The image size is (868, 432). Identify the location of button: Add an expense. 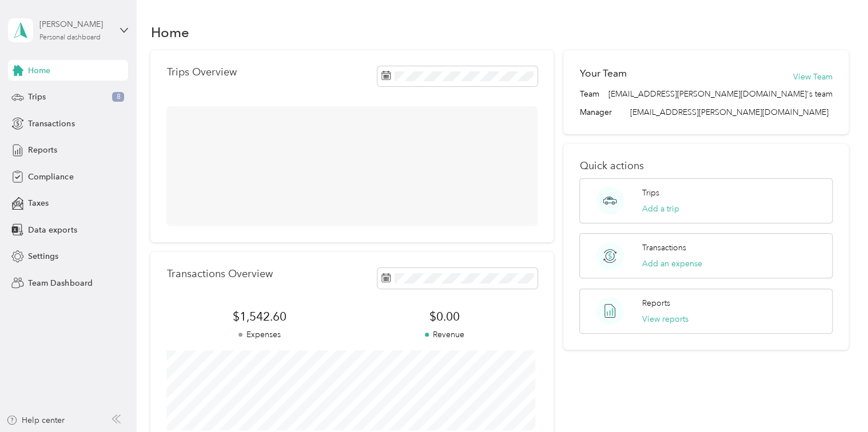
(672, 263).